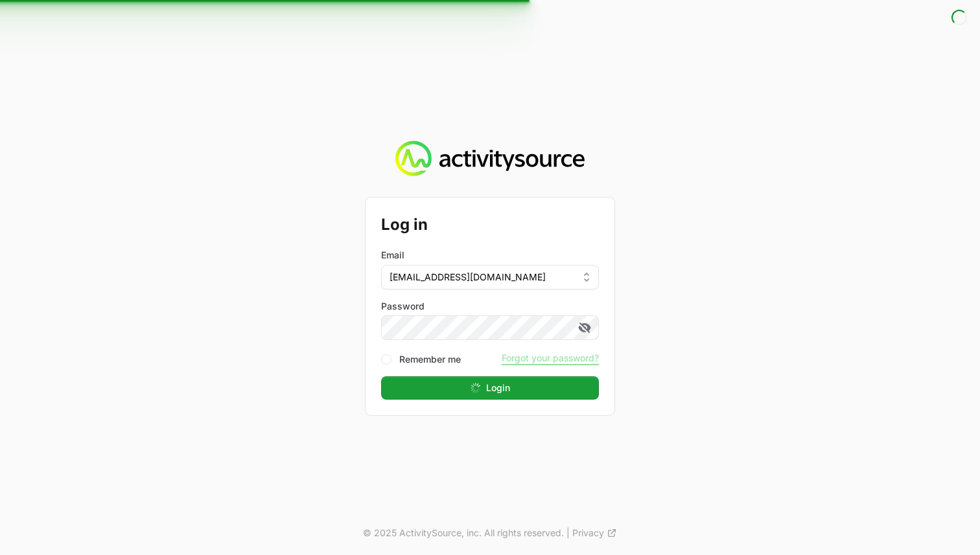 This screenshot has width=980, height=555. I want to click on label: Remember me, so click(430, 359).